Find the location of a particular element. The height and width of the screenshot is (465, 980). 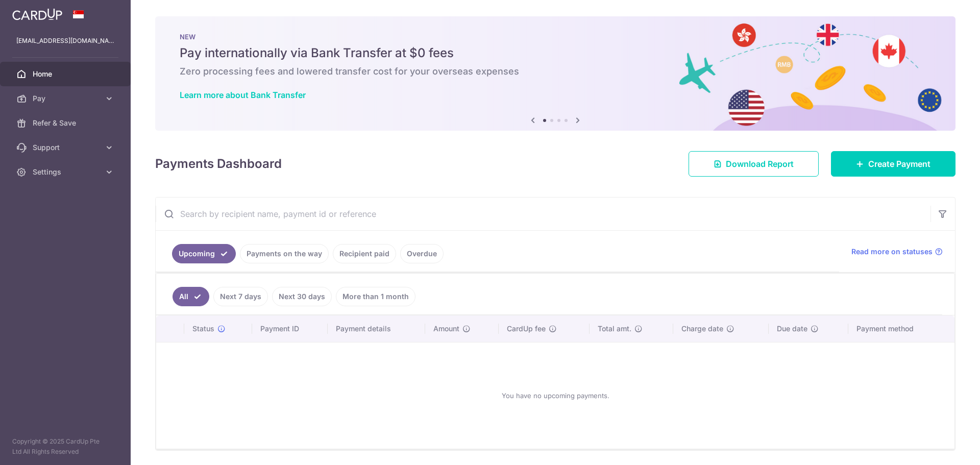

span: Download Report is located at coordinates (759, 164).